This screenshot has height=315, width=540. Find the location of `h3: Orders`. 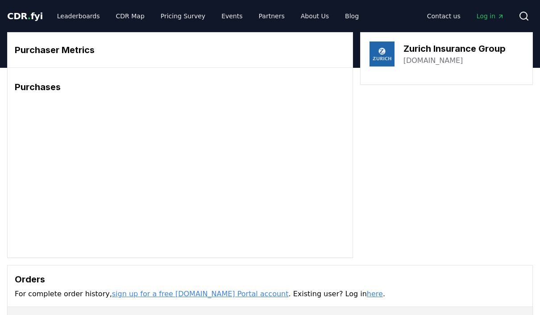

h3: Orders is located at coordinates (270, 279).